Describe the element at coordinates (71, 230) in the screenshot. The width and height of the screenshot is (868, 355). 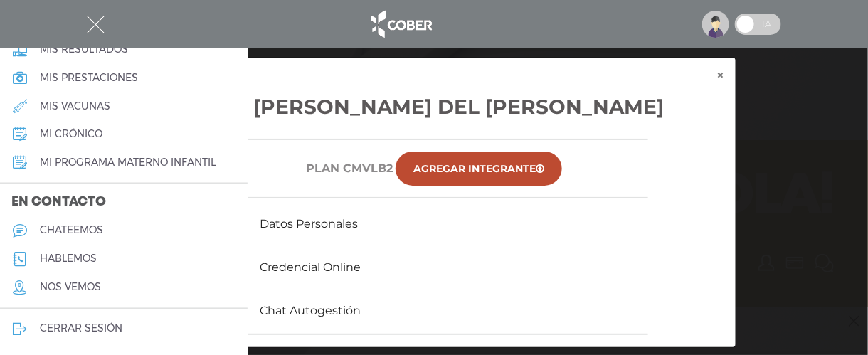
I see `h5: chateemos` at that location.